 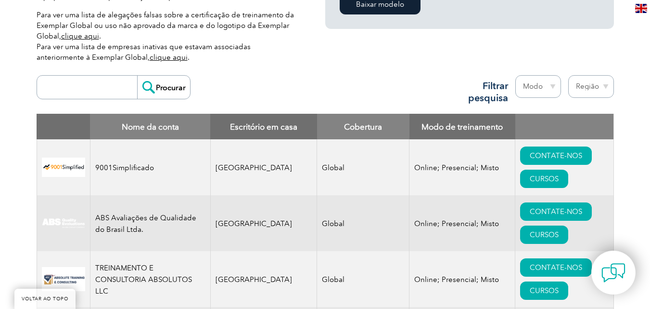 What do you see at coordinates (462, 127) in the screenshot?
I see `font: Modo de treinamento` at bounding box center [462, 127].